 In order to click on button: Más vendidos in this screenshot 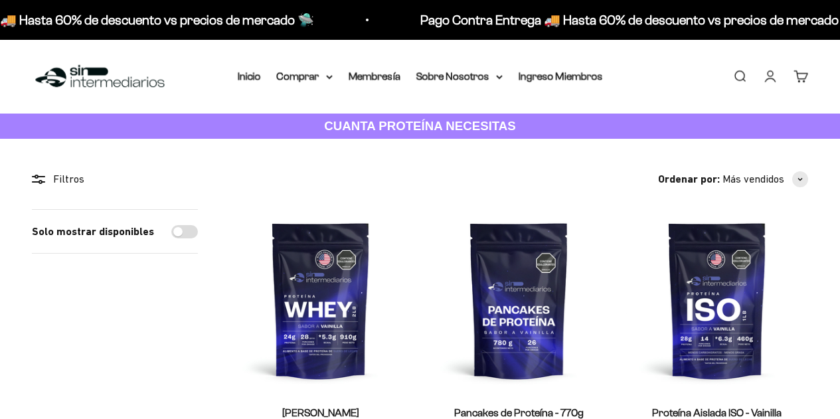, I will do `click(765, 179)`.